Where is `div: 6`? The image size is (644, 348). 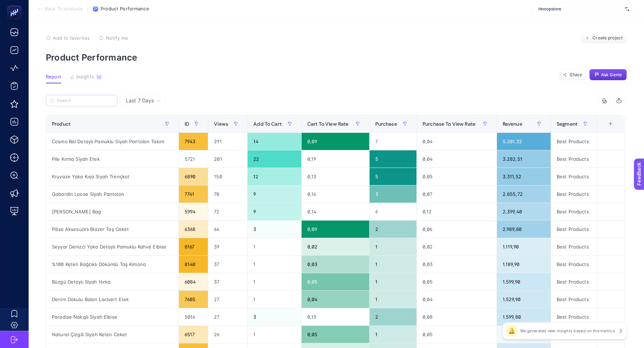 div: 6 is located at coordinates (393, 211).